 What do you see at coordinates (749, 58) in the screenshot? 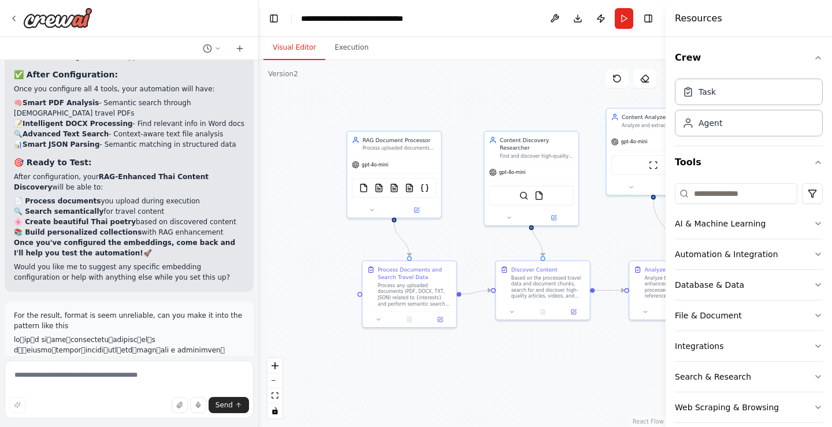
I see `button: Crew` at bounding box center [749, 58].